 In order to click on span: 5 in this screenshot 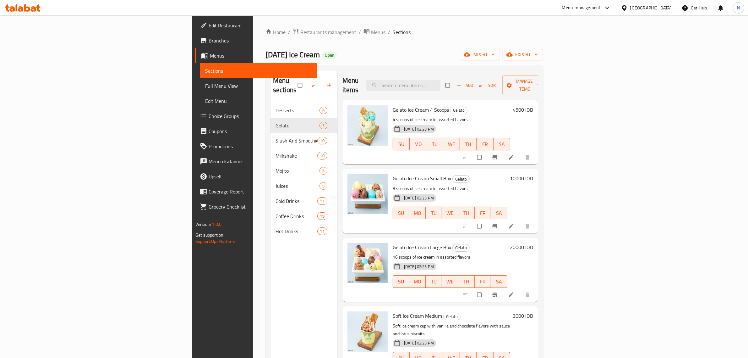, I will do `click(323, 125)`.